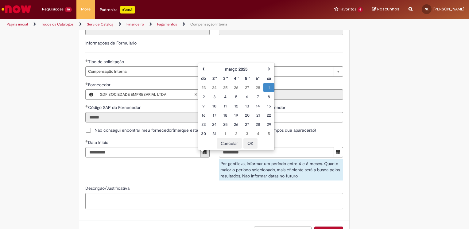 The height and width of the screenshot is (229, 469). What do you see at coordinates (127, 10) in the screenshot?
I see `p: +GenAi` at bounding box center [127, 10].